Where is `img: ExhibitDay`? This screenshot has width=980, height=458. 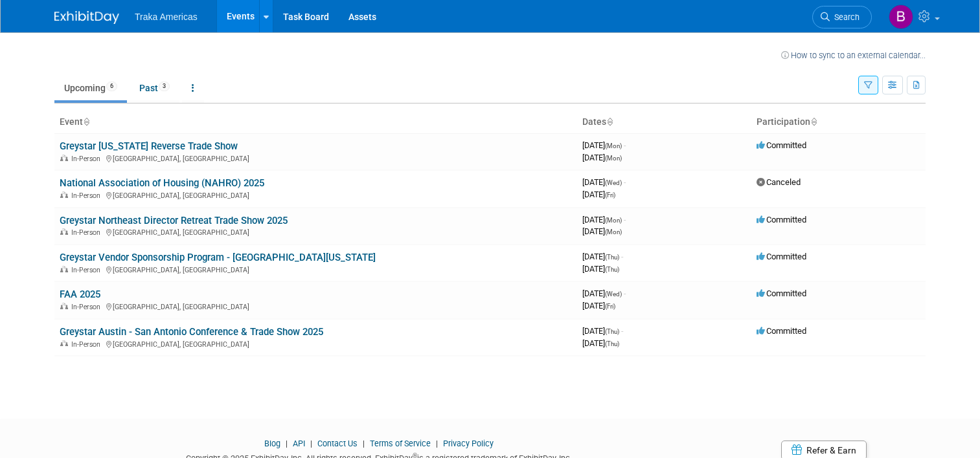
img: ExhibitDay is located at coordinates (87, 18).